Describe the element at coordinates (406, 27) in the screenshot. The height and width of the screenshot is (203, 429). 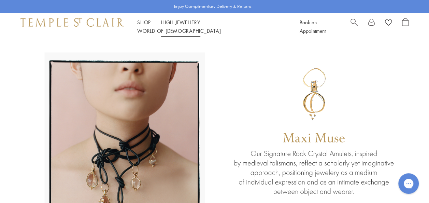
I see `a: Open Shopping Bag` at that location.